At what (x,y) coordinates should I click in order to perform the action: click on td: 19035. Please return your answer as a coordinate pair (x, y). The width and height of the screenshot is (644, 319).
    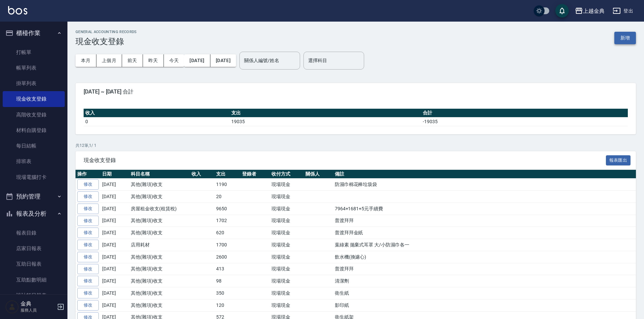
    Looking at the image, I should click on (326, 122).